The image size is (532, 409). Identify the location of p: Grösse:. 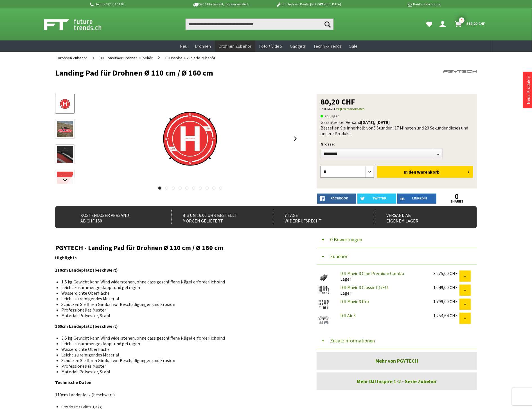
(397, 144).